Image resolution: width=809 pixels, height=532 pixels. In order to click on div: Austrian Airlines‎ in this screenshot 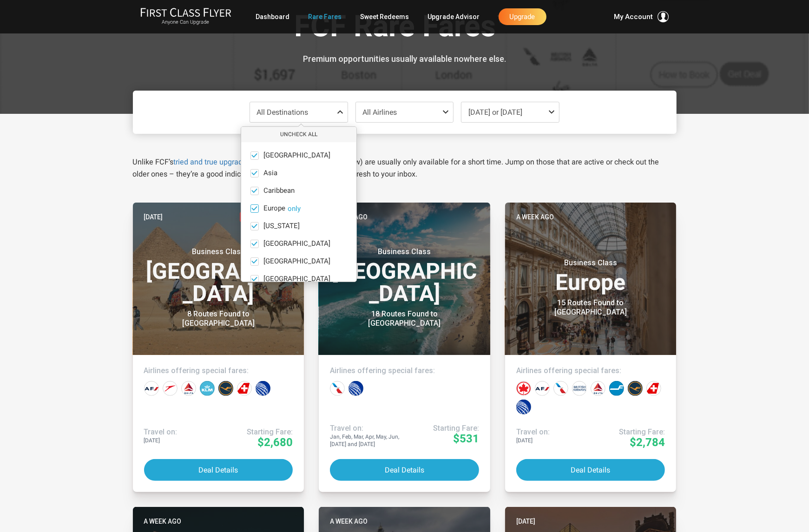, I will do `click(170, 388)`.